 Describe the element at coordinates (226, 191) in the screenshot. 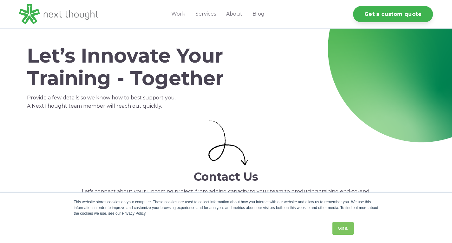

I see `p: Let's connect about your upcoming project, from adding capacity to your team to producing trainin...` at that location.